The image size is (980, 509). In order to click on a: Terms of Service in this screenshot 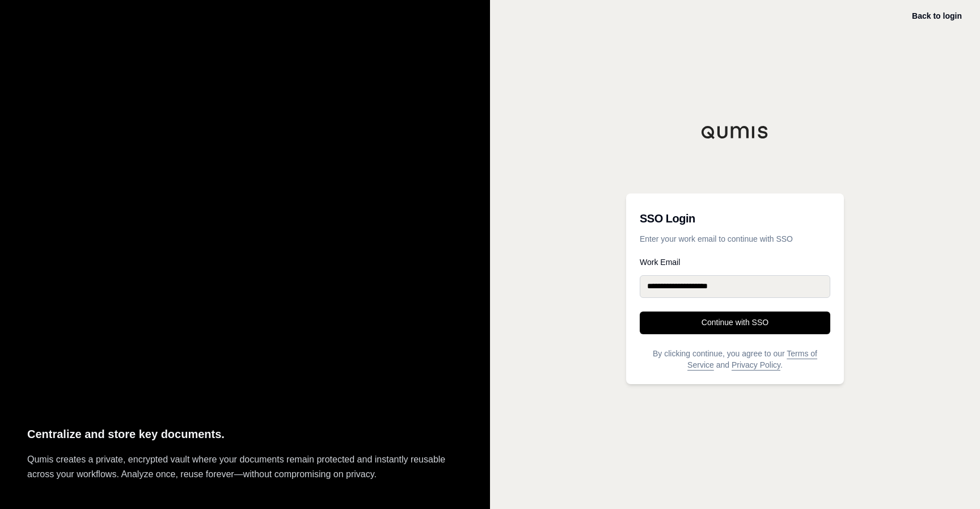, I will do `click(752, 359)`.